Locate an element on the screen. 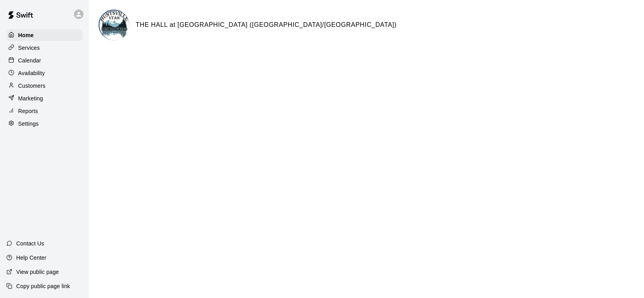 The image size is (644, 298). p: Customers is located at coordinates (32, 86).